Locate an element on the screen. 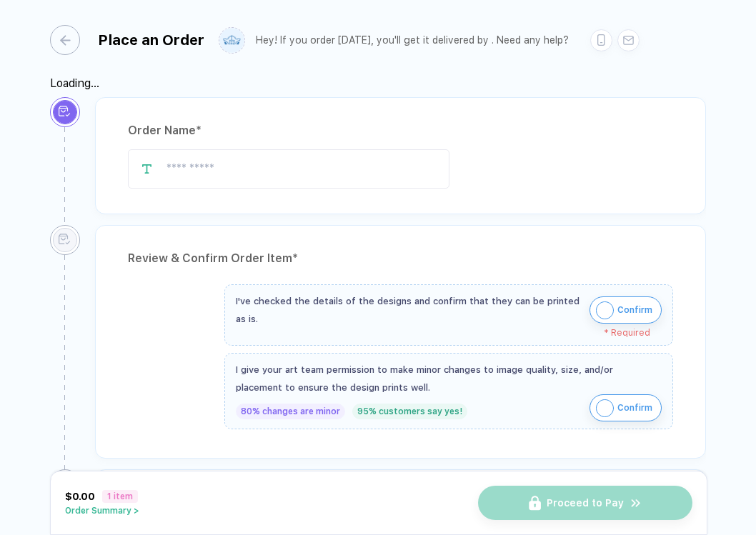 The image size is (756, 535). div: Loading... is located at coordinates (378, 83).